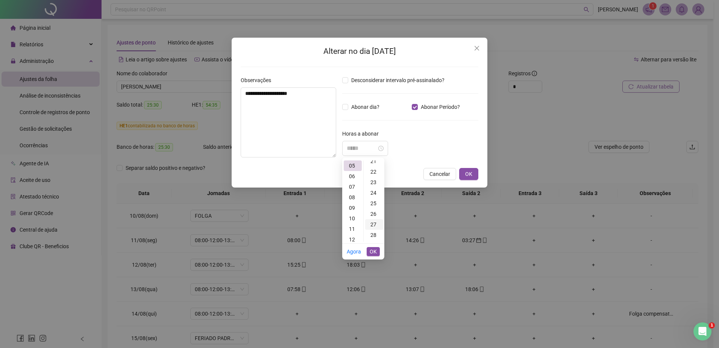  I want to click on span: close, so click(477, 48).